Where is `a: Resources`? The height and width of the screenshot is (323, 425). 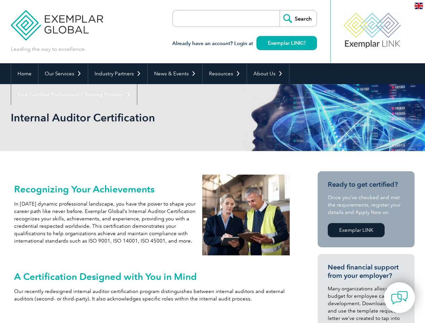
a: Resources is located at coordinates (225, 74).